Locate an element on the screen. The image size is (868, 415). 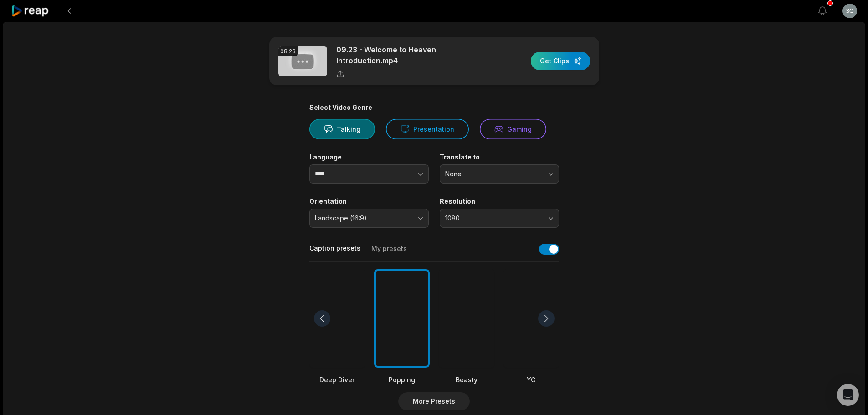
p: 09.23 - Welcome to Heaven Introduction.mp4 is located at coordinates (414, 55).